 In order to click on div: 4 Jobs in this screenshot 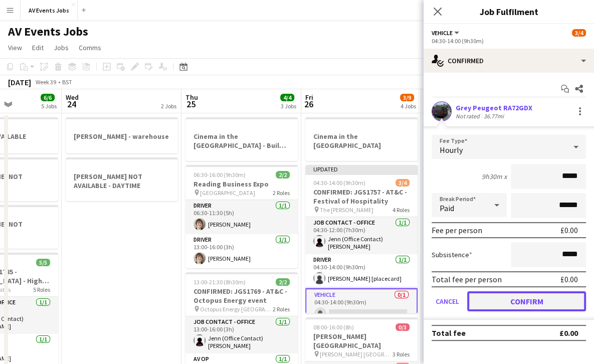, I will do `click(408, 106)`.